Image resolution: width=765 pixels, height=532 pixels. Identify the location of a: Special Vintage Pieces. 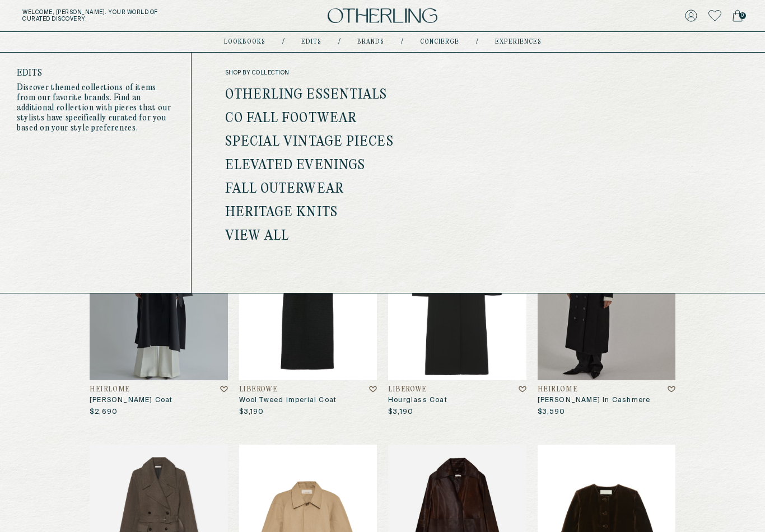
(309, 142).